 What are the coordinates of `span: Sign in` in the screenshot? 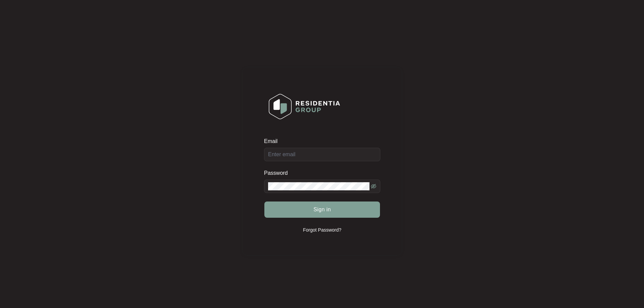 It's located at (322, 210).